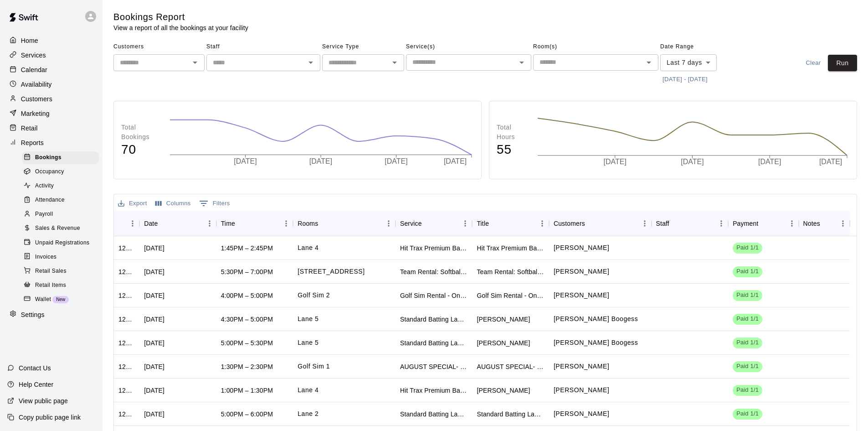  Describe the element at coordinates (247, 390) in the screenshot. I see `div: 1:00PM – 1:30PM` at that location.